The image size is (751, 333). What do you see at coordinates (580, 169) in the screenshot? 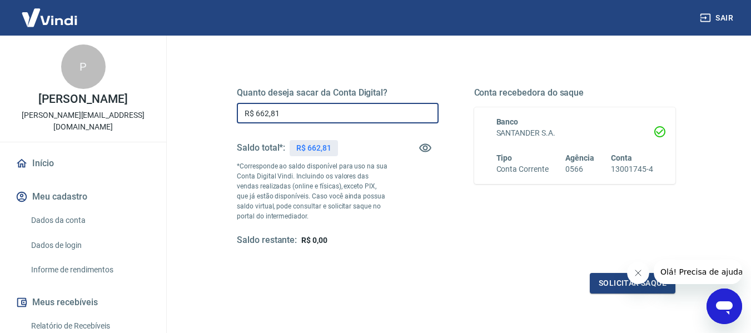
I see `h6: 0566` at bounding box center [580, 169].